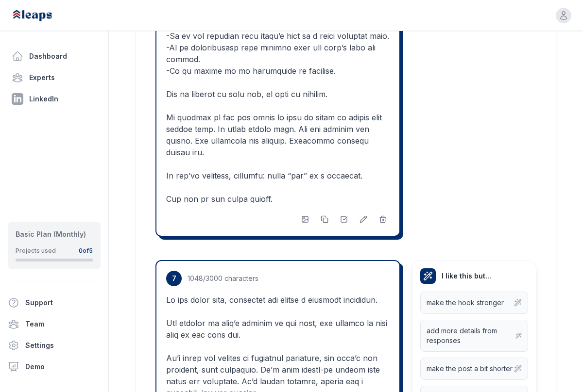  Describe the element at coordinates (54, 99) in the screenshot. I see `a: LinkedIn` at that location.